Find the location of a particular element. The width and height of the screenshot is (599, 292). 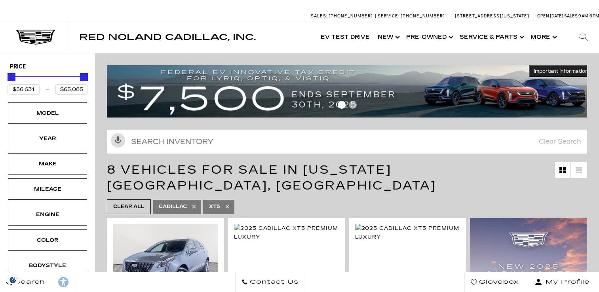

img: Opt-Out Icon is located at coordinates (13, 280).